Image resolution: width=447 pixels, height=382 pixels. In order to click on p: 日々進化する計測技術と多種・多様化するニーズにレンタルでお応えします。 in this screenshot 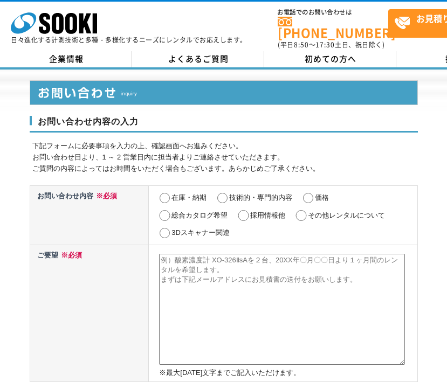, I will do `click(129, 40)`.